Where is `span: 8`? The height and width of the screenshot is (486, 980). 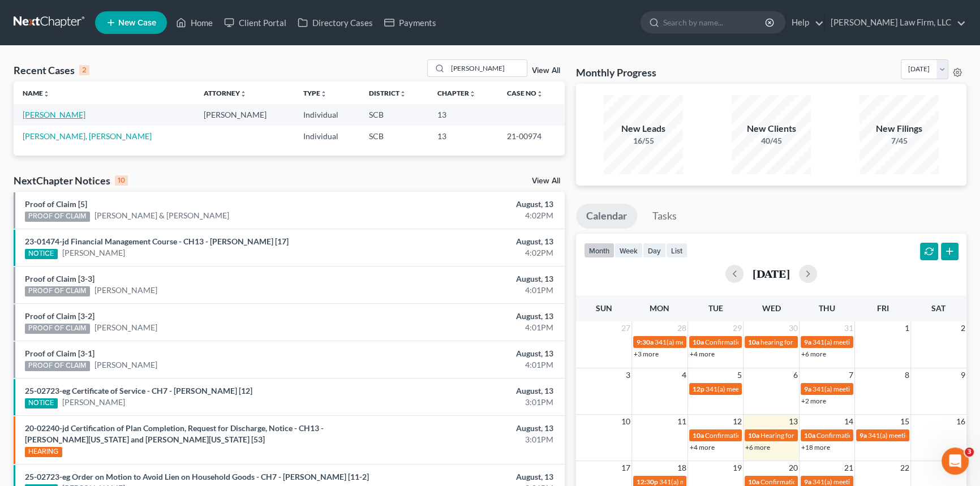 span: 8 is located at coordinates (907, 375).